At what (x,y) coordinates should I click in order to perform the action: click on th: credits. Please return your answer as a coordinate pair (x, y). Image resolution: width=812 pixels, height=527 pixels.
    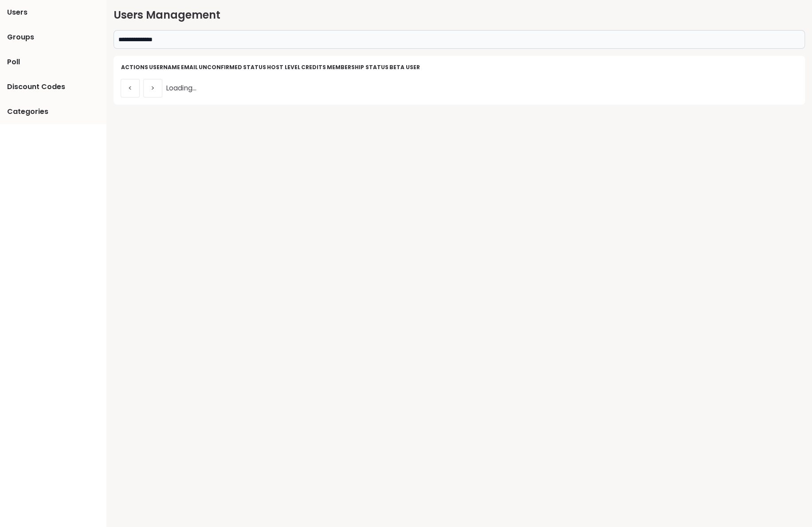
    Looking at the image, I should click on (314, 67).